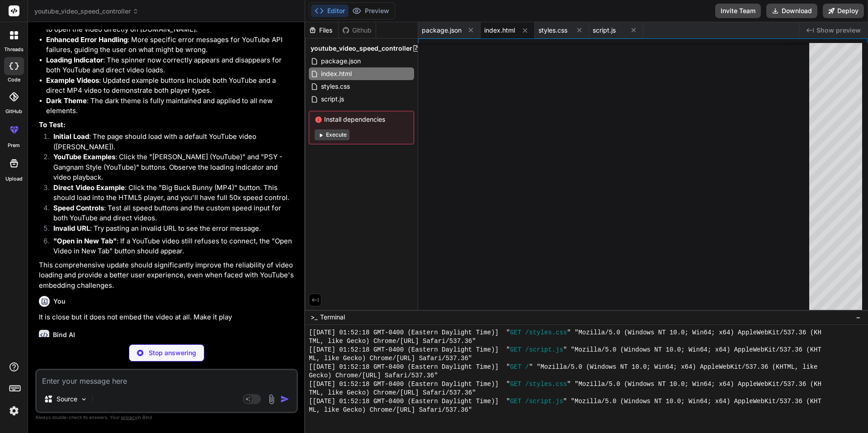  Describe the element at coordinates (14, 80) in the screenshot. I see `label: code` at that location.